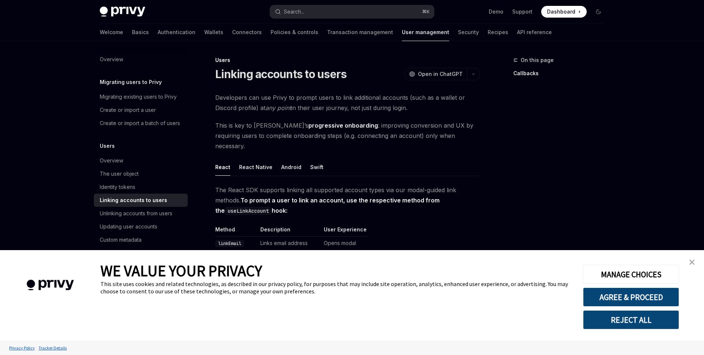 This screenshot has height=355, width=704. What do you see at coordinates (128, 227) in the screenshot?
I see `div: Updating user accounts` at bounding box center [128, 227].